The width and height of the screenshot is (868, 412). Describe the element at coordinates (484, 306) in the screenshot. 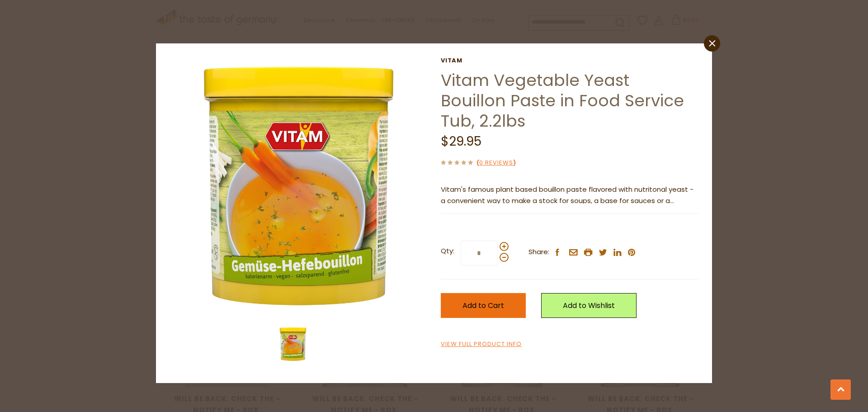

I see `button: Add to Cart` at that location.